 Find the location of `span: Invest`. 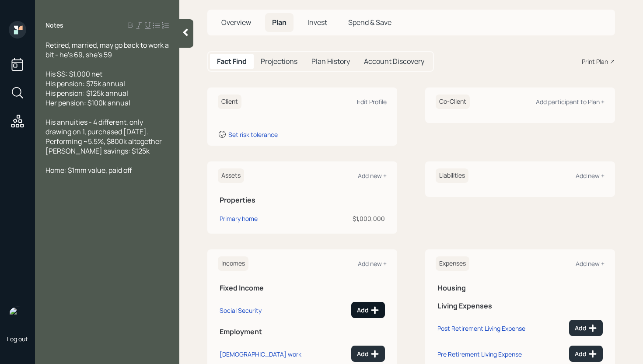

span: Invest is located at coordinates (317, 22).